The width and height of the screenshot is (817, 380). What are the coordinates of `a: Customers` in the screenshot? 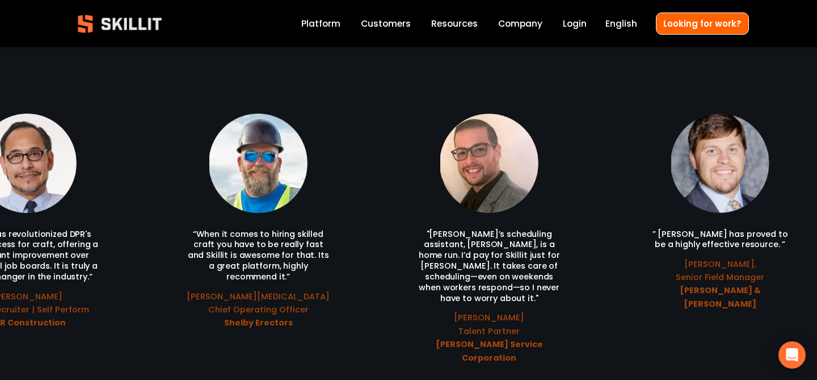 It's located at (386, 23).